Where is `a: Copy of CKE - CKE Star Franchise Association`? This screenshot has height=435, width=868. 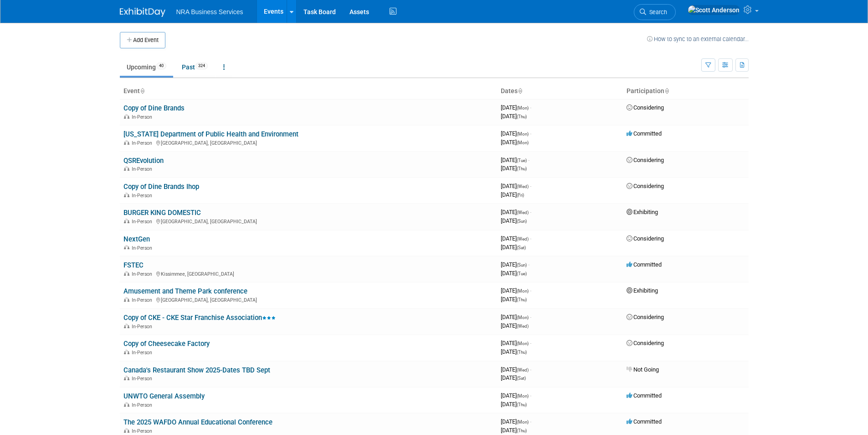
a: Copy of CKE - CKE Star Franchise Association is located at coordinates (199, 317).